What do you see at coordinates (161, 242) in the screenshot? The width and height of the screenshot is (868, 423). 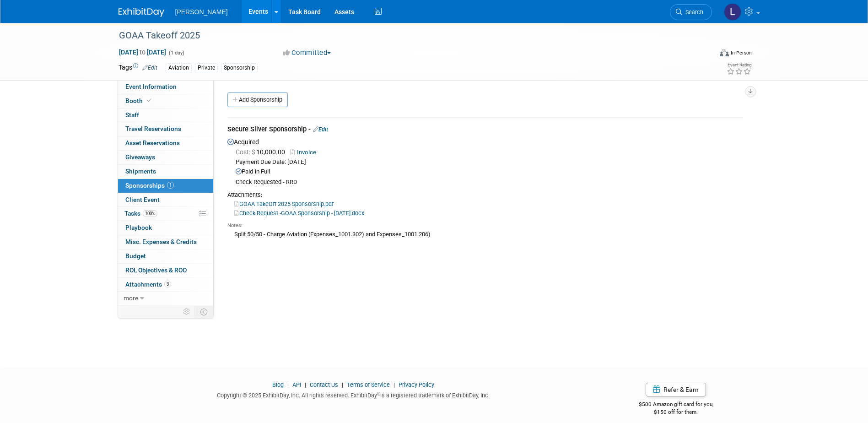 I see `span: Misc. Expenses & Credits` at bounding box center [161, 242].